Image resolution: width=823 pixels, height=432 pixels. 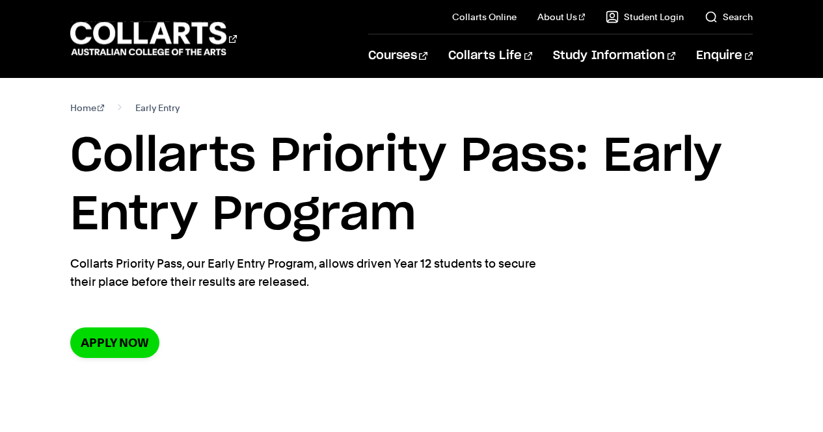 I want to click on a: Collarts Online, so click(x=484, y=17).